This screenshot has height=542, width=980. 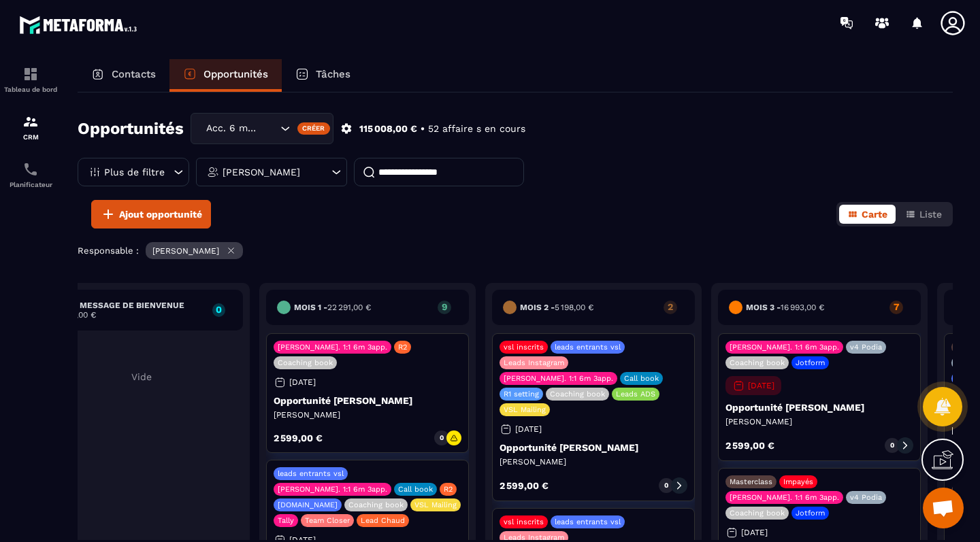 I want to click on a: formationformationTableau de bord, so click(x=31, y=80).